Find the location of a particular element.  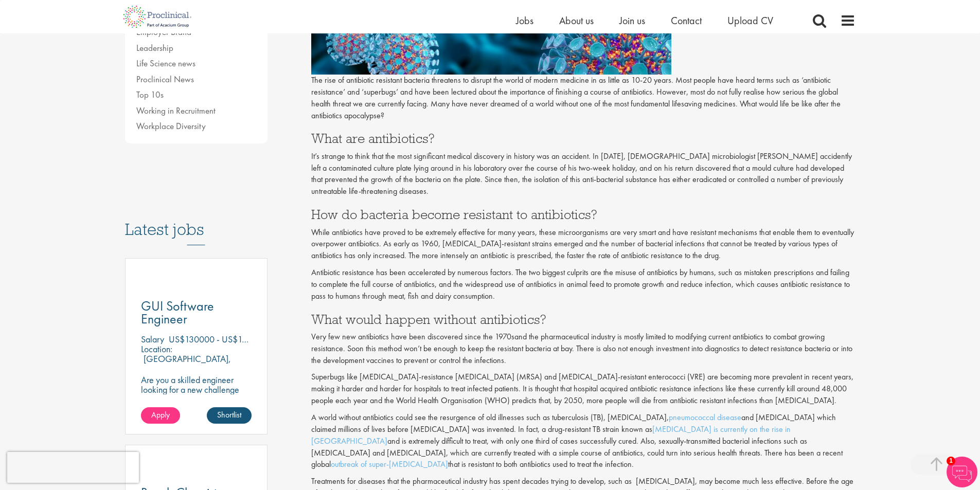

p: US$130000 - US$150000 per annum is located at coordinates (238, 339).